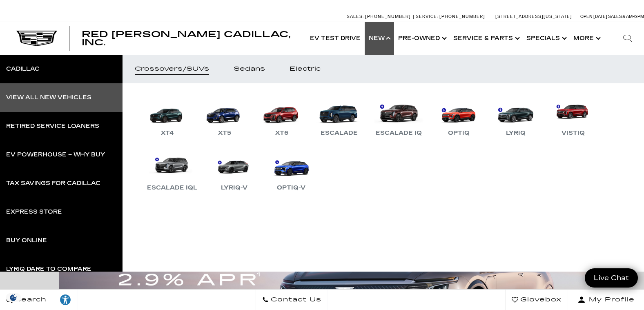 Image resolution: width=644 pixels, height=310 pixels. Describe the element at coordinates (573, 117) in the screenshot. I see `a: VISTIQ` at that location.